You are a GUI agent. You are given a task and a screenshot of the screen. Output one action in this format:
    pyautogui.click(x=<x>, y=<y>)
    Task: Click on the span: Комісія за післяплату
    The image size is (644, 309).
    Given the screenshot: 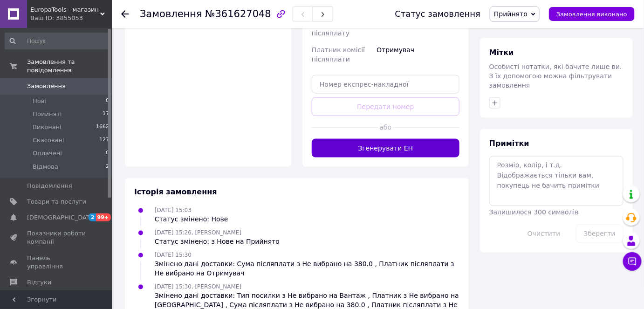 What is the action you would take?
    pyautogui.click(x=330, y=28)
    